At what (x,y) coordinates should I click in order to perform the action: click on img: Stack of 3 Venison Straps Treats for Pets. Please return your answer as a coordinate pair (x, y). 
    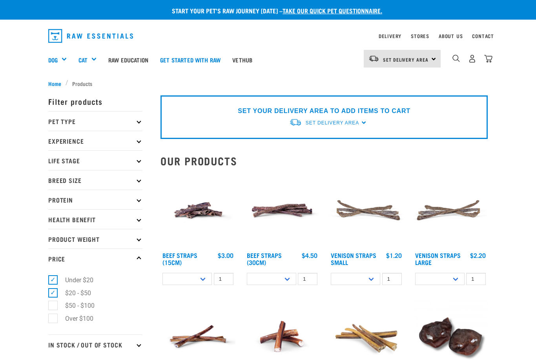
    Looking at the image, I should click on (451, 210).